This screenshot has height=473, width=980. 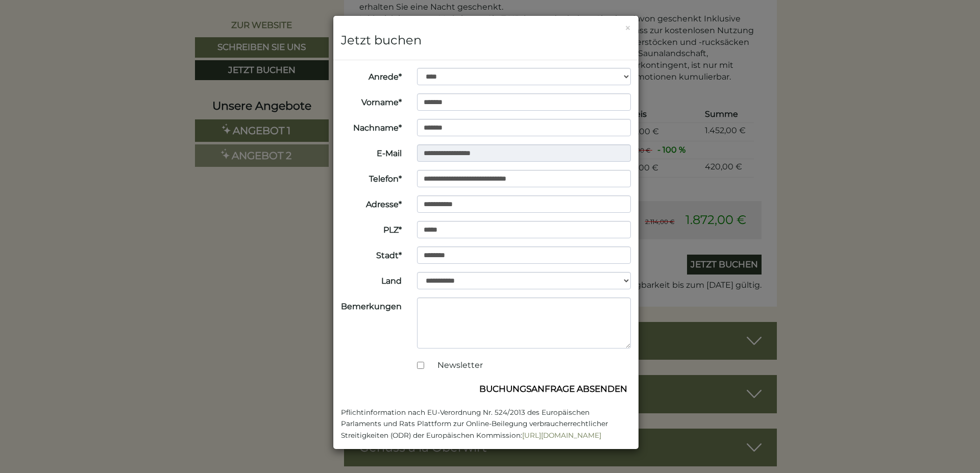 I want to click on label: Newsletter, so click(x=455, y=365).